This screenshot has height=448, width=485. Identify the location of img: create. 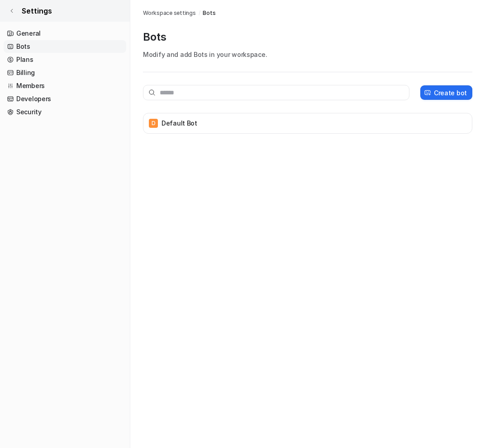
(428, 93).